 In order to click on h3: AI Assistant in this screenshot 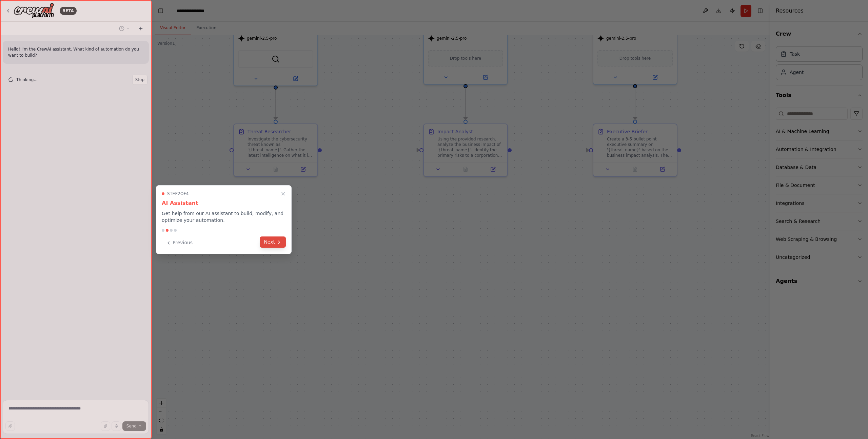, I will do `click(224, 203)`.